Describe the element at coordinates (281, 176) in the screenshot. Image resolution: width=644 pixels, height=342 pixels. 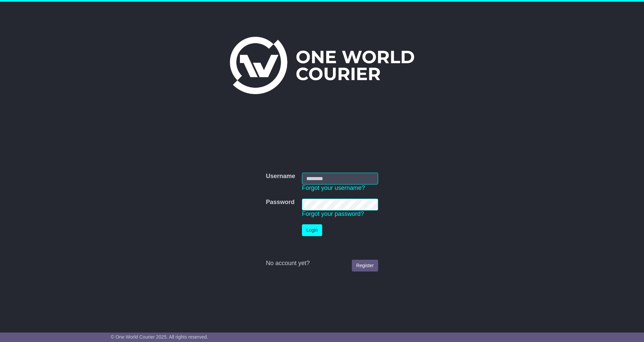
I see `label: Username` at that location.